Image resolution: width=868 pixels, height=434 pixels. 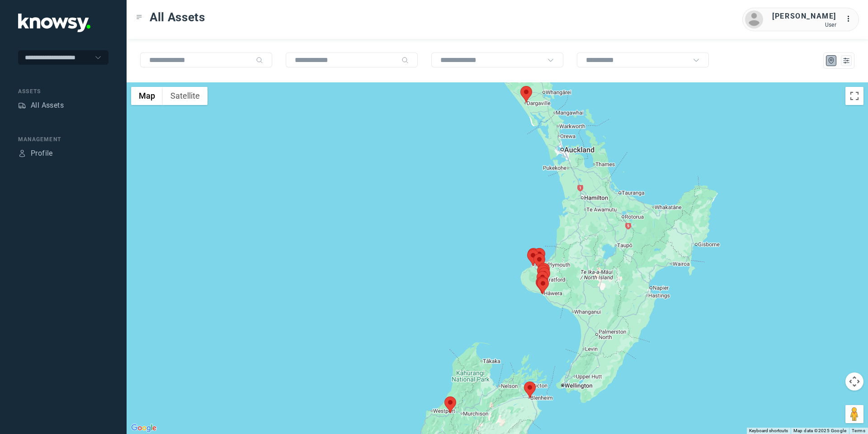 What do you see at coordinates (820, 430) in the screenshot?
I see `span: Map data ©2025 Google` at bounding box center [820, 430].